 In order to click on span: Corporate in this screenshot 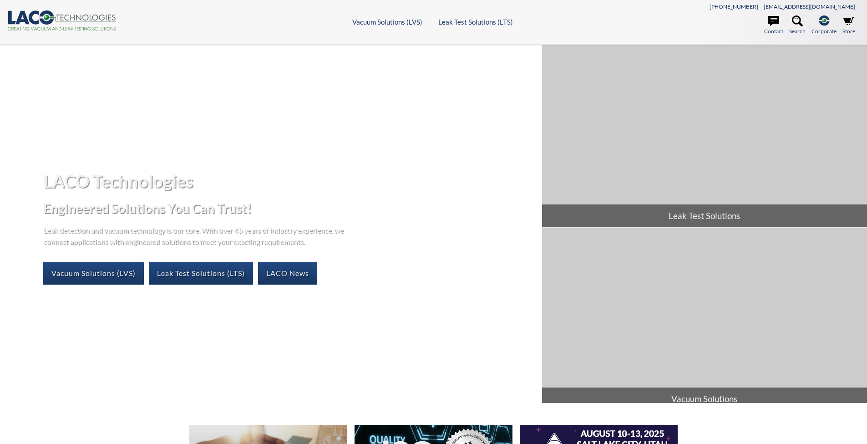, I will do `click(824, 31)`.